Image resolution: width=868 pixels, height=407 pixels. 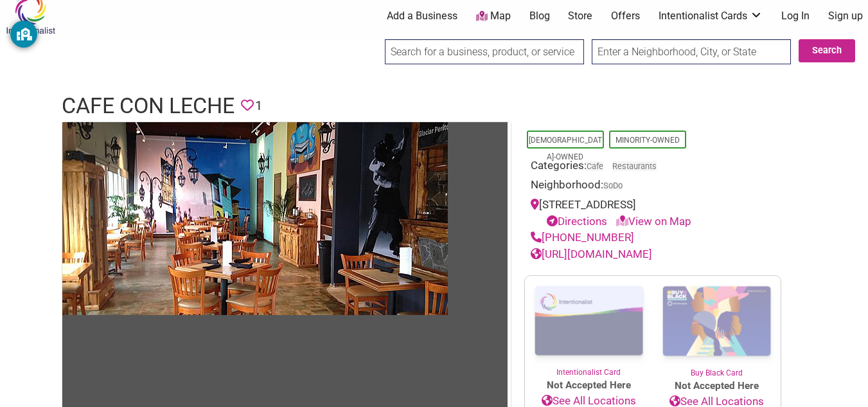 I want to click on button: GoGuardian Privacy Information, so click(x=24, y=34).